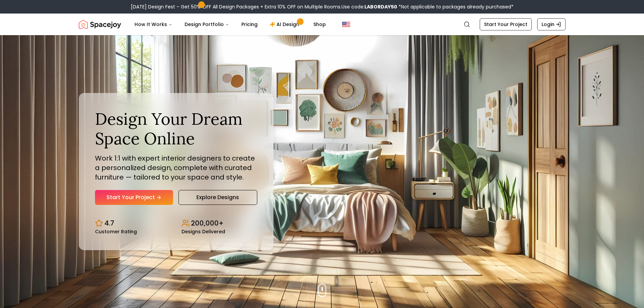 Image resolution: width=644 pixels, height=308 pixels. Describe the element at coordinates (153, 24) in the screenshot. I see `button: How It Works` at that location.